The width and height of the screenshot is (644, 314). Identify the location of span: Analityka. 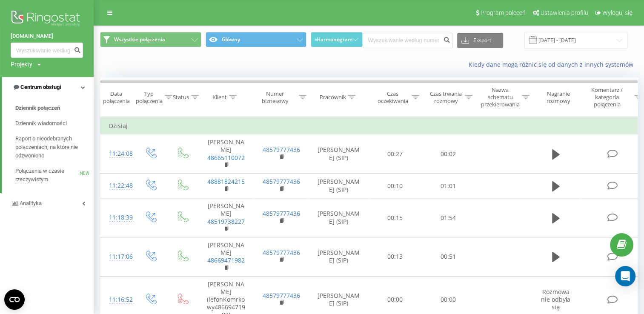
(31, 203).